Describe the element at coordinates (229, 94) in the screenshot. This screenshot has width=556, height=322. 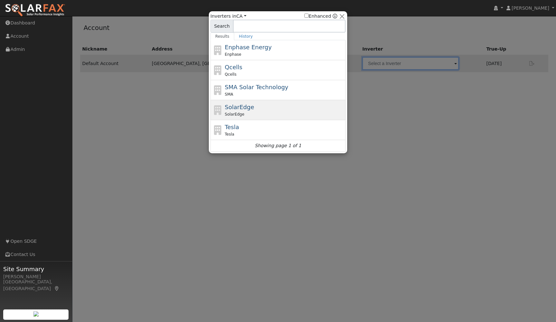
I see `span: SMA` at that location.